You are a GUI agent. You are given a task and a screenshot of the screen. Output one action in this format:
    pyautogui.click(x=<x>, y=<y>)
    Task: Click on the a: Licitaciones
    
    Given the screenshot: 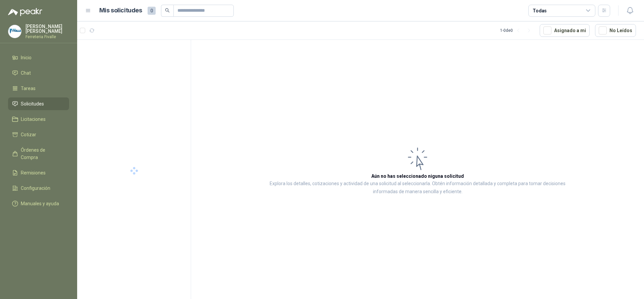 What is the action you would take?
    pyautogui.click(x=38, y=119)
    